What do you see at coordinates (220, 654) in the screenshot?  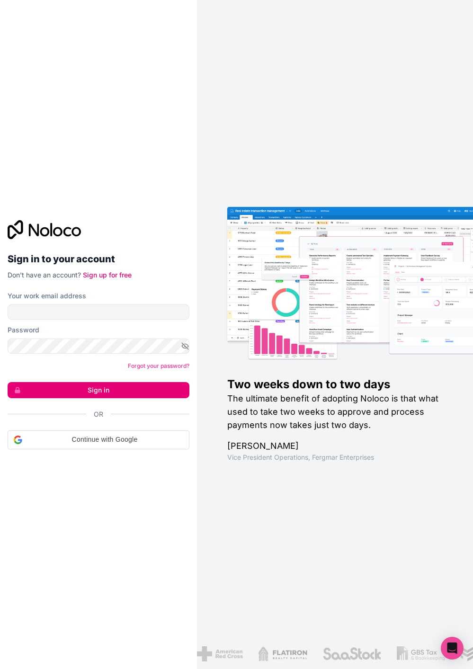 I see `img: /assets/american-red-cross-BAupjrZR.png` at bounding box center [220, 654].